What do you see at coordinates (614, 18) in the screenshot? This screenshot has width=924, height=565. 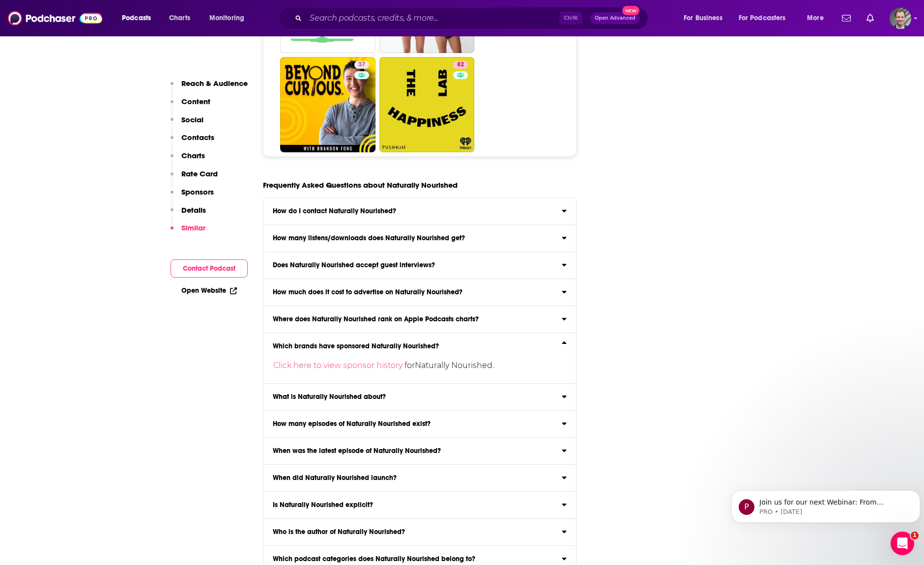 I see `button: Open AdvancedNew` at bounding box center [614, 18].